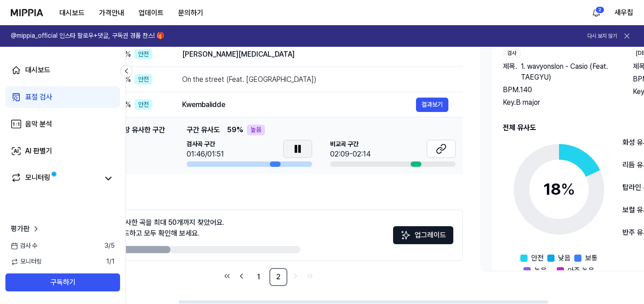  I want to click on a: 2, so click(279, 277).